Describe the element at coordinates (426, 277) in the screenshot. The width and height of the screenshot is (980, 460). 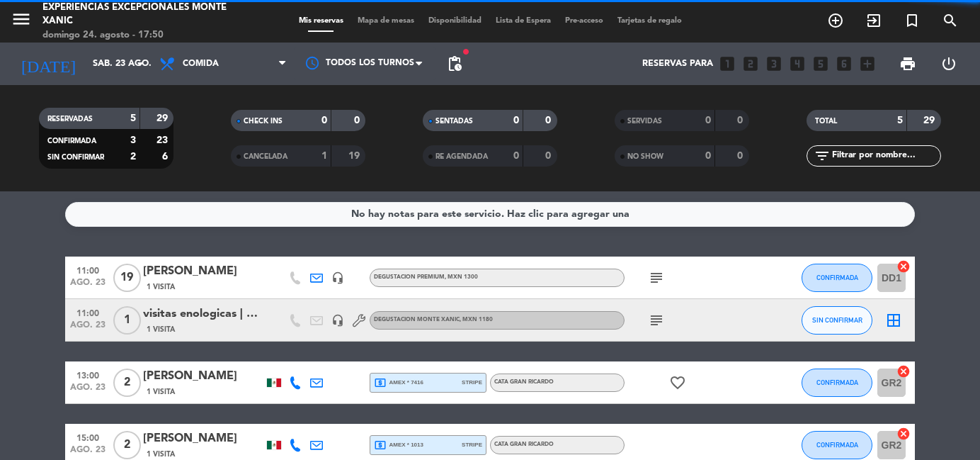
I see `span: DEGUSTACION PREMIUM` at that location.